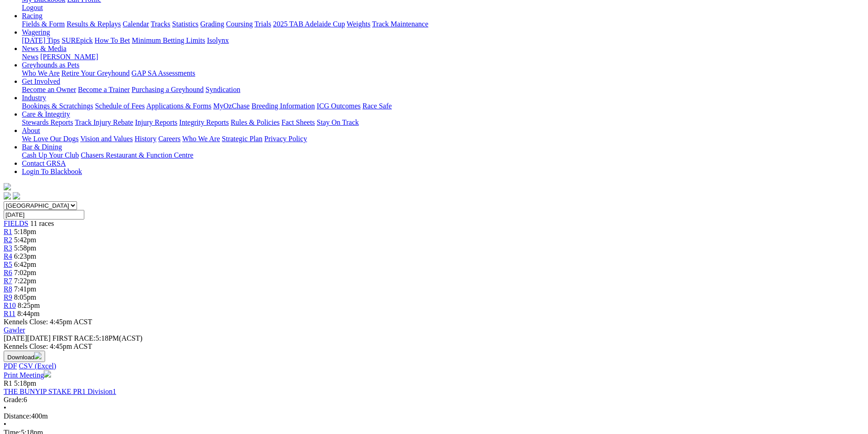 This screenshot has width=868, height=434. Describe the element at coordinates (32, 7) in the screenshot. I see `a: Logout` at that location.